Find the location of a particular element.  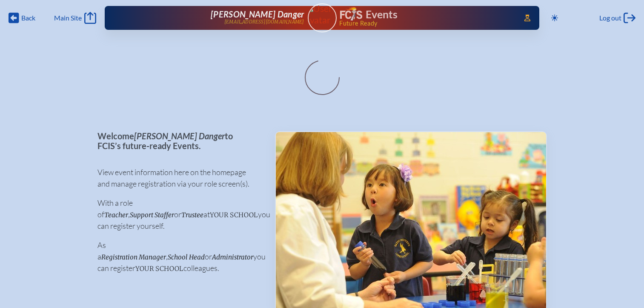

span: Registration Manager is located at coordinates (134, 257).